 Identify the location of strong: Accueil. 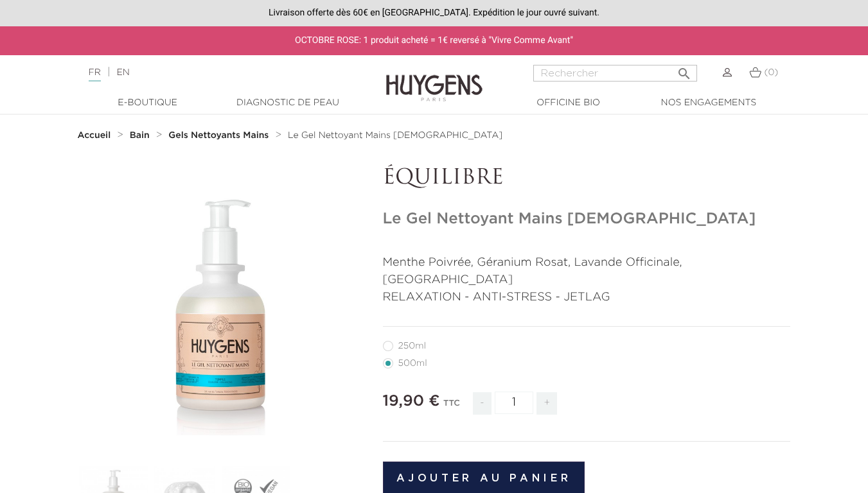
(94, 136).